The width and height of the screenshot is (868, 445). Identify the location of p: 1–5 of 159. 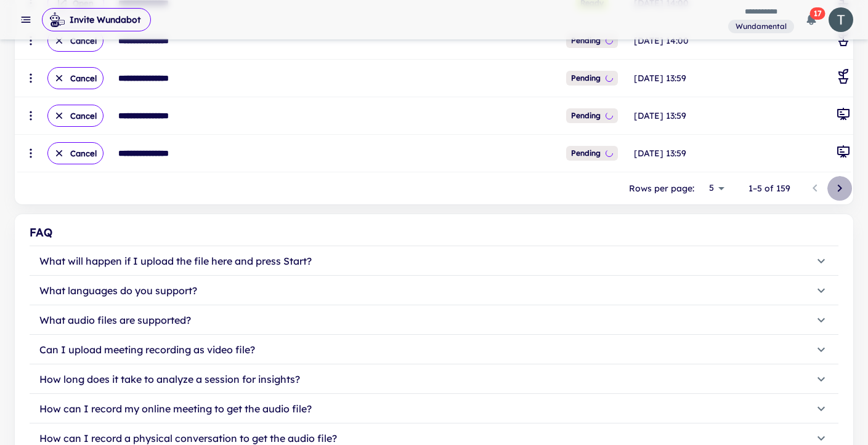
(769, 188).